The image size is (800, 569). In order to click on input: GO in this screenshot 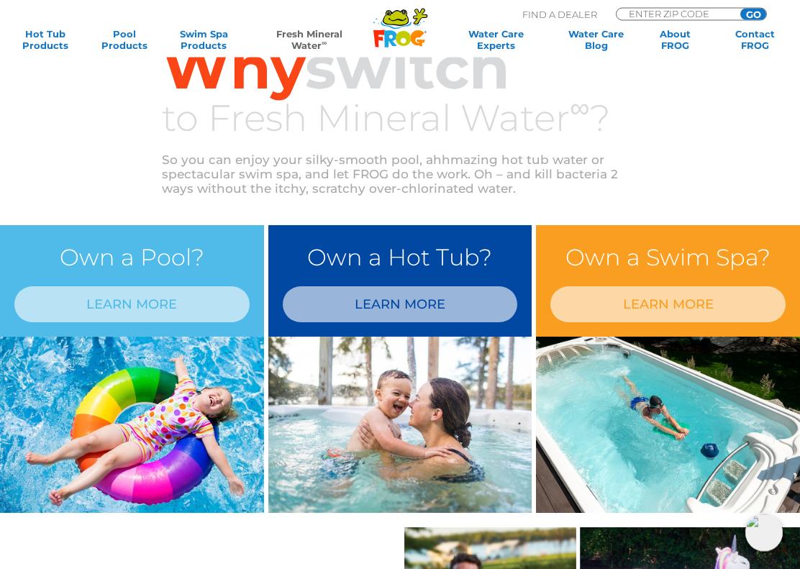, I will do `click(753, 14)`.